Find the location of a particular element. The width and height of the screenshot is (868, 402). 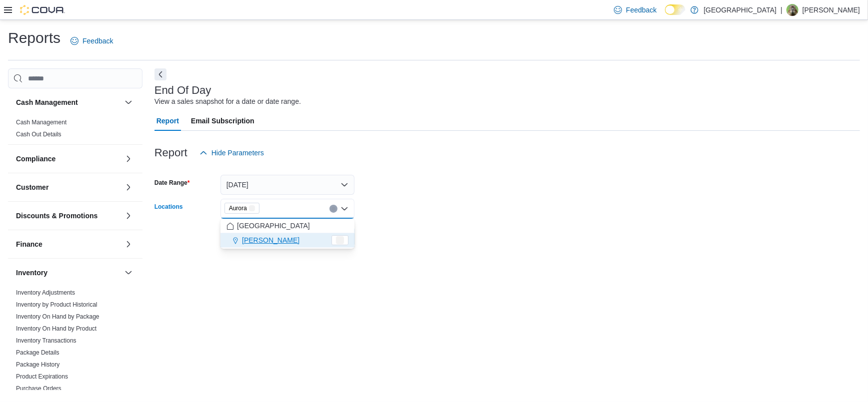

img: Cova is located at coordinates (43, 10).